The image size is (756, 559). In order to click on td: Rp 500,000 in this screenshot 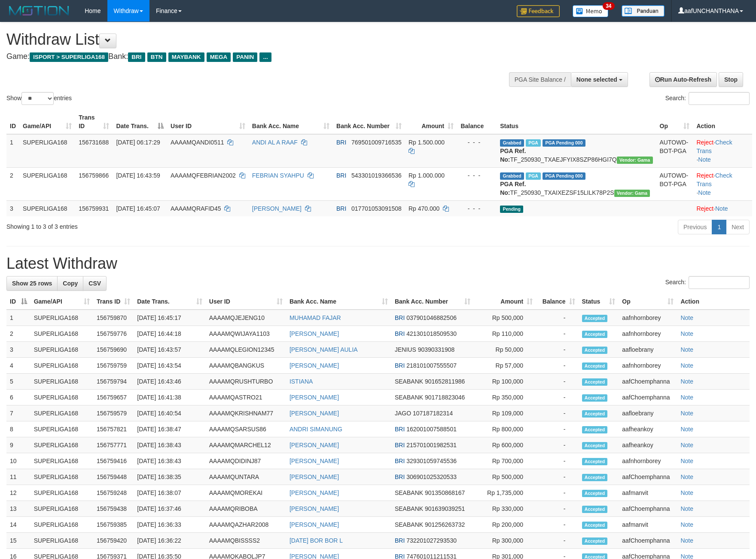, I will do `click(505, 318)`.